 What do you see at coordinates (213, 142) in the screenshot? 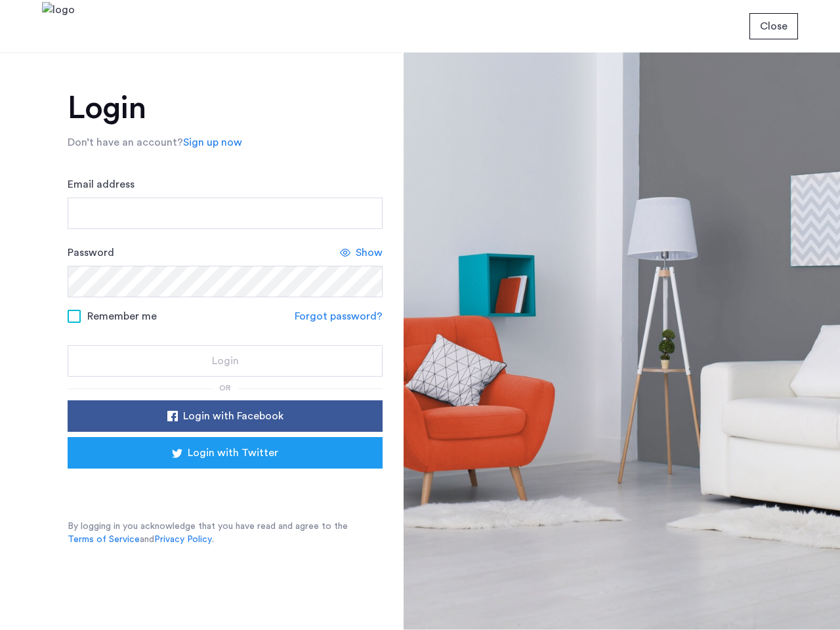
I see `a: Sign up now` at bounding box center [213, 142].